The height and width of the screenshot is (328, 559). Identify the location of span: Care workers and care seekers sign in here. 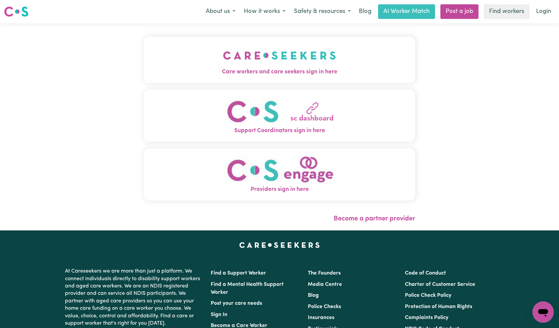
(280, 72).